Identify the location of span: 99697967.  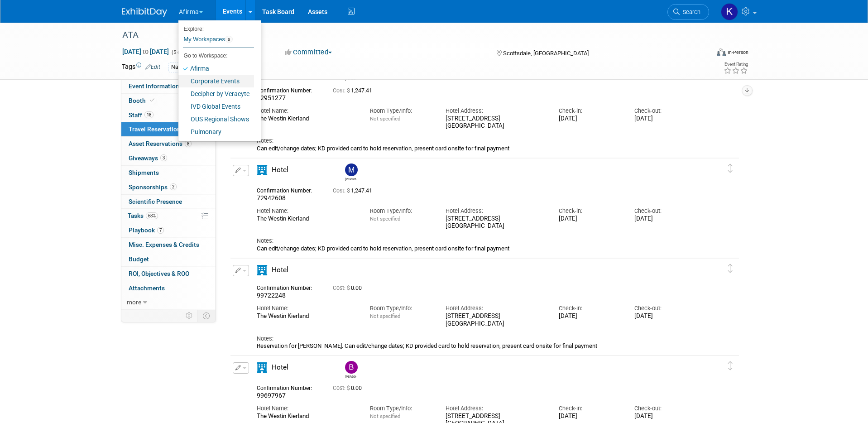
(271, 396).